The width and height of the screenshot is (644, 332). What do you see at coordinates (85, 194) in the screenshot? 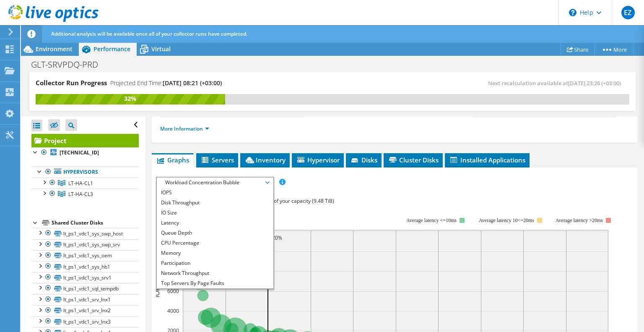
I see `a: LT-HA-CL3` at bounding box center [85, 194].